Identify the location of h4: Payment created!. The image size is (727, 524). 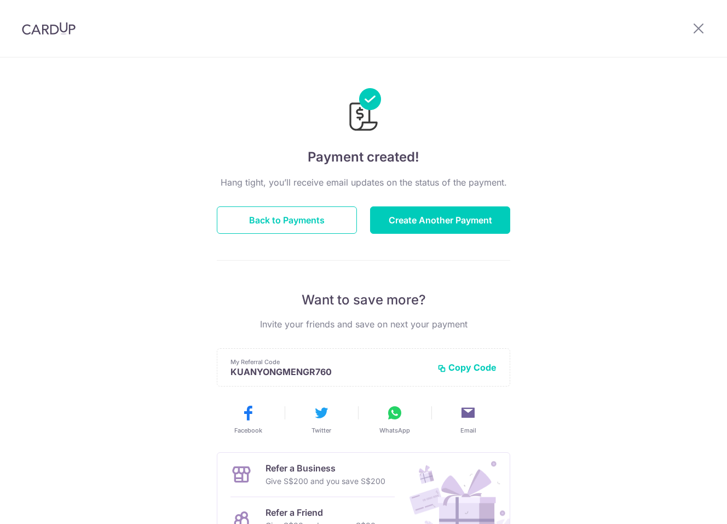
(364, 157).